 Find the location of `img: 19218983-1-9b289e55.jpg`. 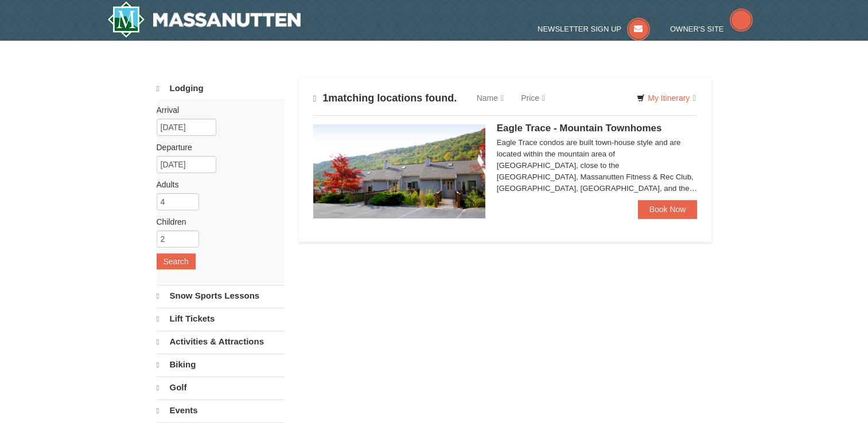

img: 19218983-1-9b289e55.jpg is located at coordinates (399, 171).